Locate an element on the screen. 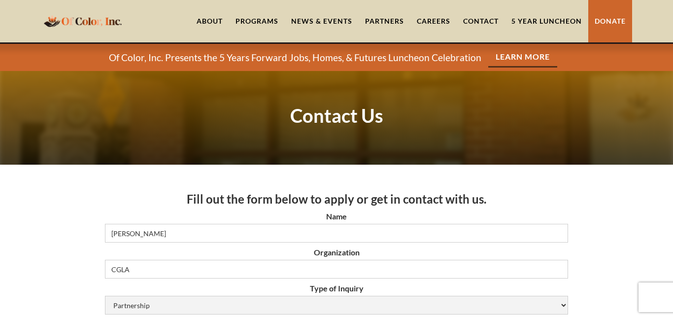 The height and width of the screenshot is (319, 673). a: home is located at coordinates (83, 21).